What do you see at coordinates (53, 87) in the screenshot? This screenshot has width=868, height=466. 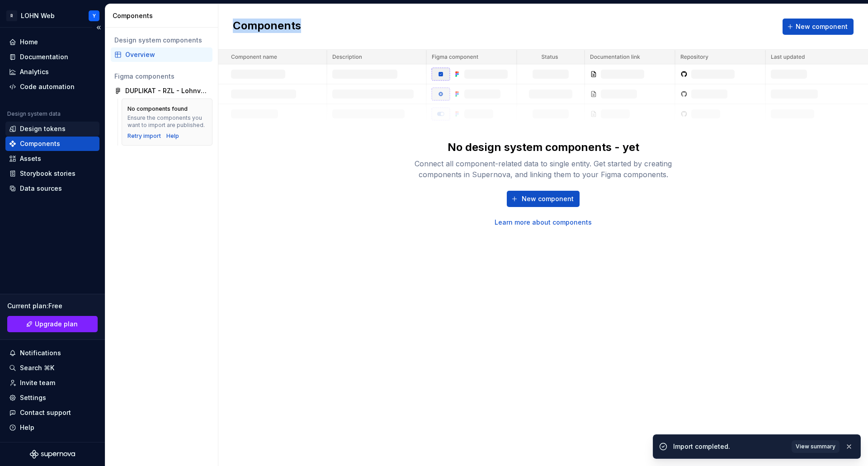 I see `a: Code automation` at bounding box center [53, 87].